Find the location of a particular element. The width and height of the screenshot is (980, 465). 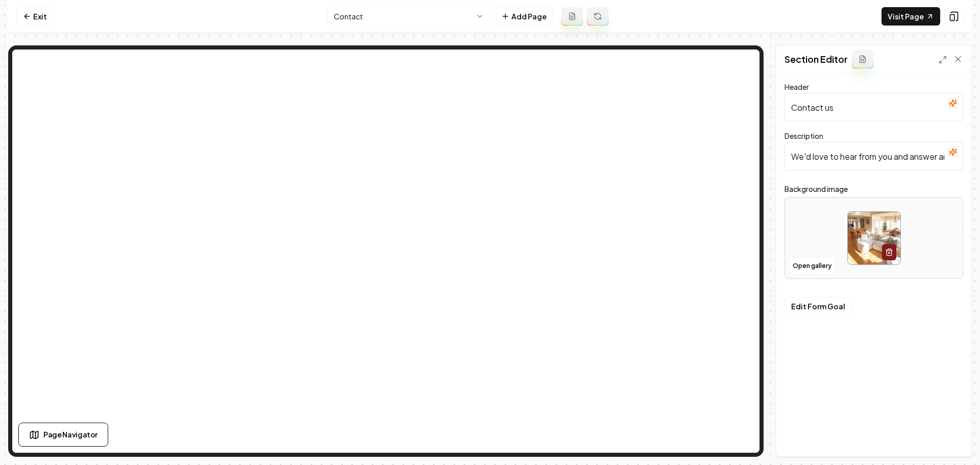

input: Header is located at coordinates (874, 107).